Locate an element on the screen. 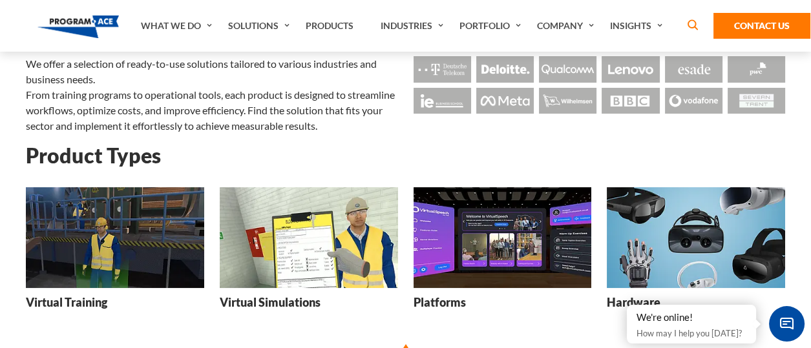 The height and width of the screenshot is (348, 811). span: Chat Widget is located at coordinates (786, 324).